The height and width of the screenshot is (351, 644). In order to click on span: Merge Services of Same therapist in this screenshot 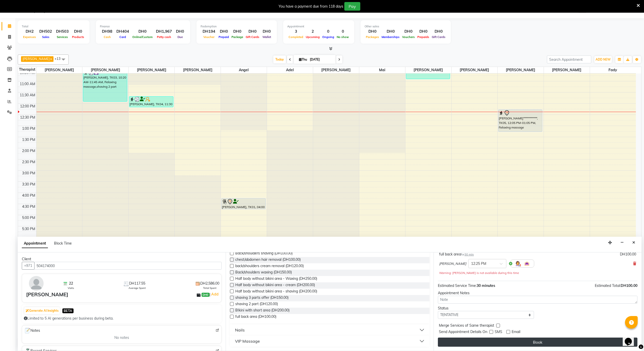, I will do `click(467, 326)`.